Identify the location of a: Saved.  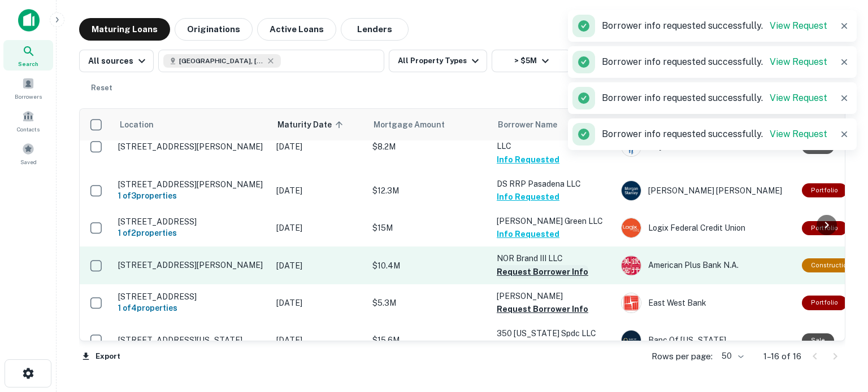
(28, 154).